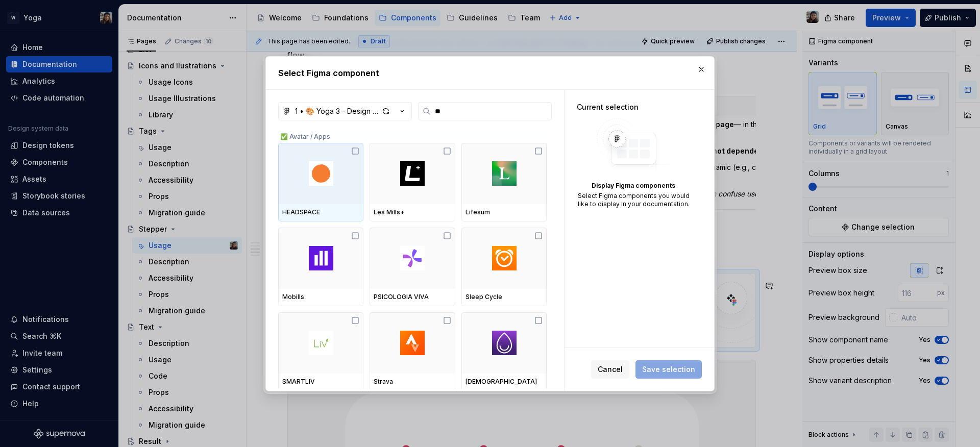 The image size is (980, 447). What do you see at coordinates (412, 297) in the screenshot?
I see `div: PSICOLOGIA VIVA` at bounding box center [412, 297].